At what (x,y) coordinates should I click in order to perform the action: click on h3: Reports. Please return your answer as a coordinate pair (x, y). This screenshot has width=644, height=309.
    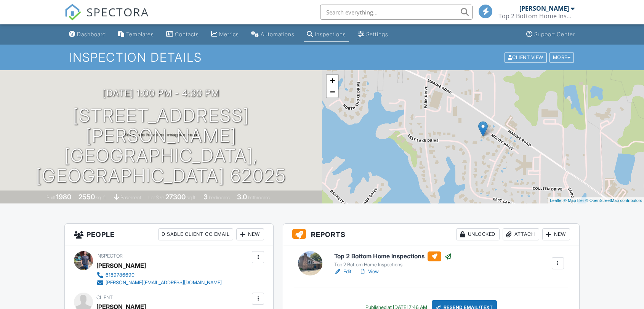
    Looking at the image, I should click on (431, 234).